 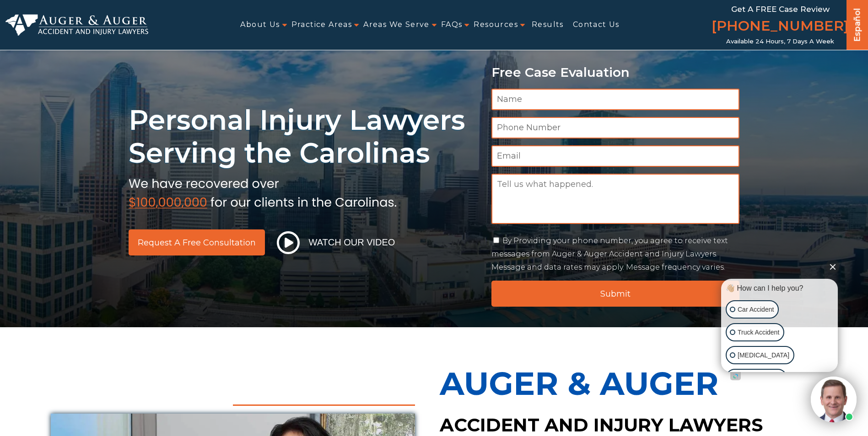 I want to click on p: Free Case Evaluation, so click(x=616, y=72).